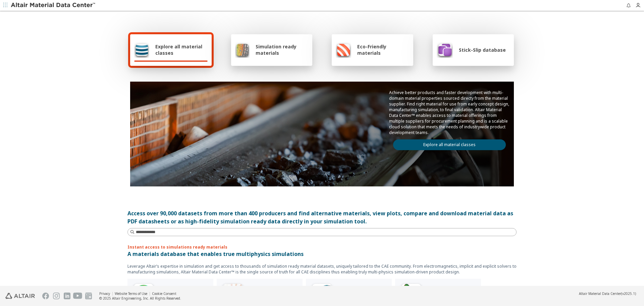 This screenshot has width=644, height=306. I want to click on a: Cookie Consent, so click(164, 294).